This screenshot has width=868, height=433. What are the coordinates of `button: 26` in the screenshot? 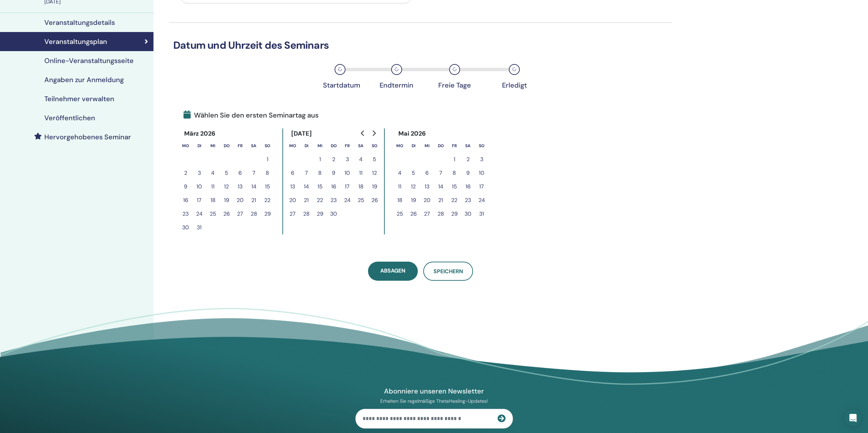 It's located at (413, 214).